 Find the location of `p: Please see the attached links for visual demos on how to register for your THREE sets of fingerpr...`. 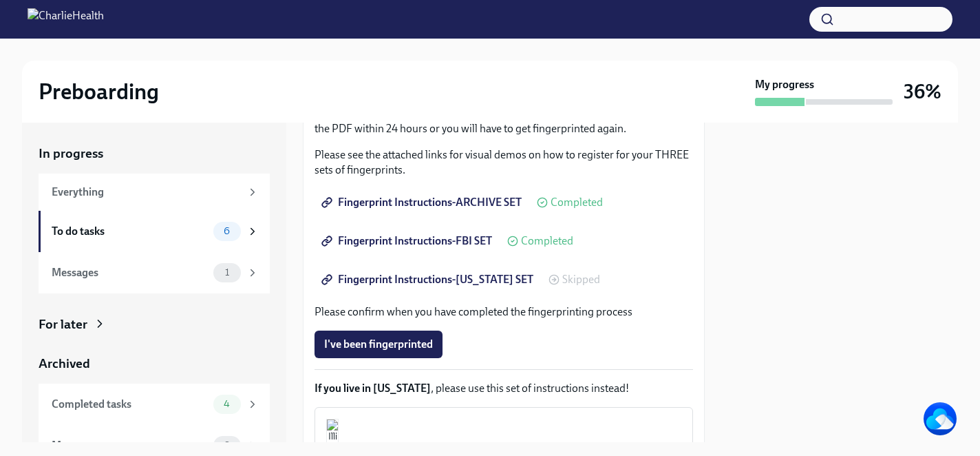

p: Please see the attached links for visual demos on how to register for your THREE sets of fingerpr... is located at coordinates (504, 163).